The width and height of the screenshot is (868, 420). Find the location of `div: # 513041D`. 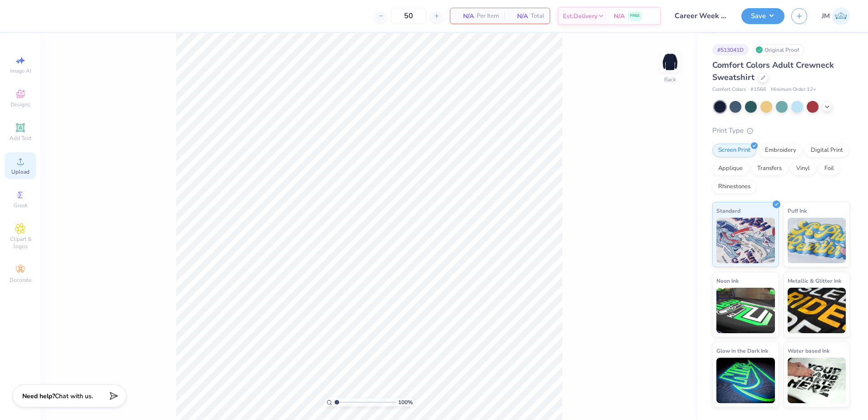

div: # 513041D is located at coordinates (730, 49).